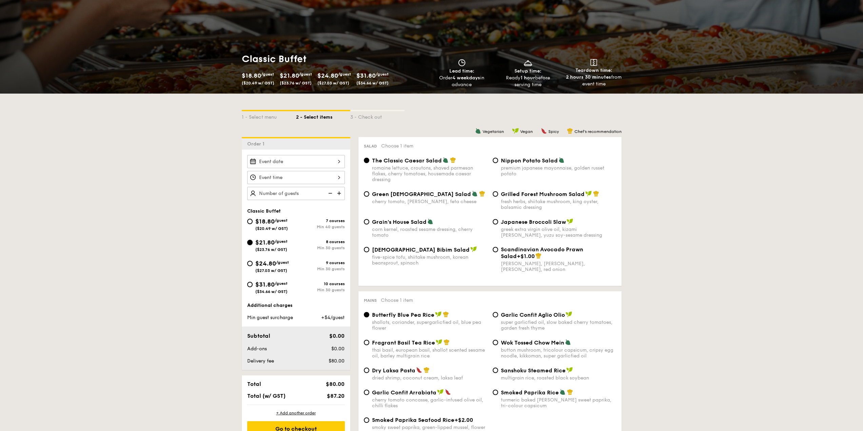 The width and height of the screenshot is (863, 431). Describe the element at coordinates (430, 325) in the screenshot. I see `div: shallots, coriander, supergarlicfied oil, blue pea flower` at that location.